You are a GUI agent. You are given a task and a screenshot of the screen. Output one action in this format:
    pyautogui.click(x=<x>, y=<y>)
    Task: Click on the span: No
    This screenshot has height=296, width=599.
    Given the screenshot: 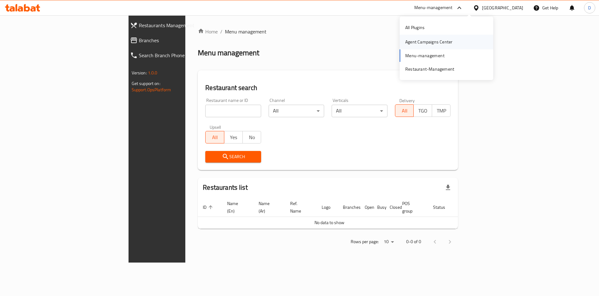 What is the action you would take?
    pyautogui.click(x=252, y=137)
    